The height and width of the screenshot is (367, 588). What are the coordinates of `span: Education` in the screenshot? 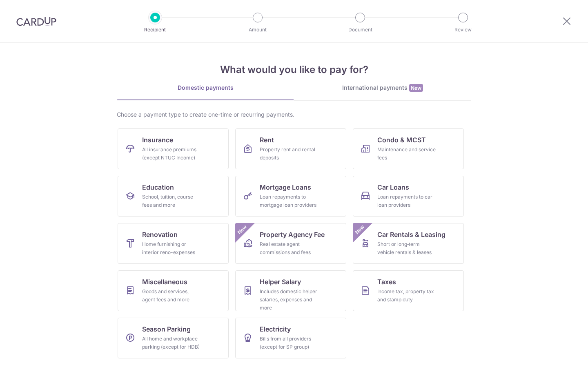 It's located at (158, 188).